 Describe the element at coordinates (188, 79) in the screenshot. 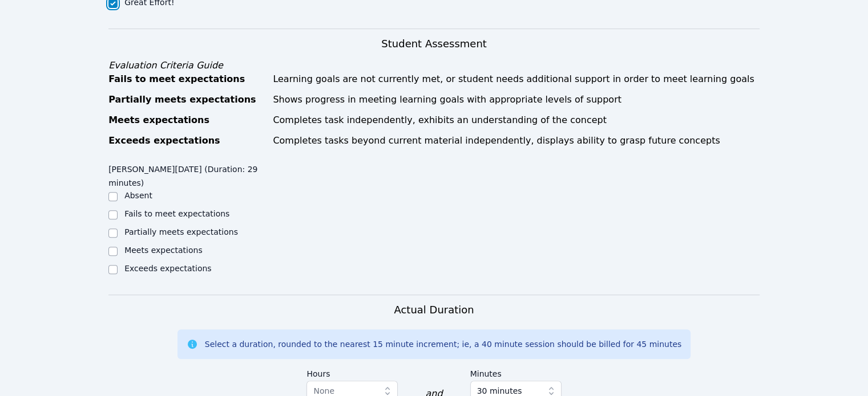

I see `div: Fails to meet expectations` at that location.